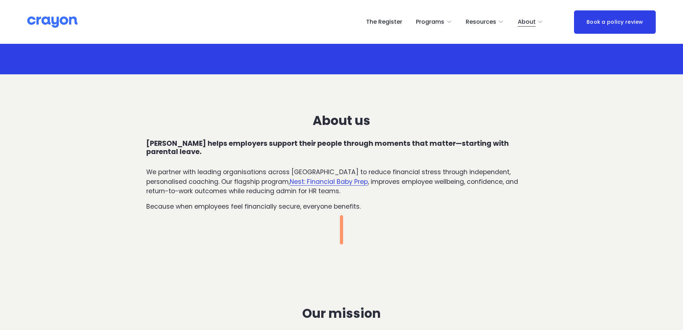  I want to click on span: Resources, so click(481, 22).